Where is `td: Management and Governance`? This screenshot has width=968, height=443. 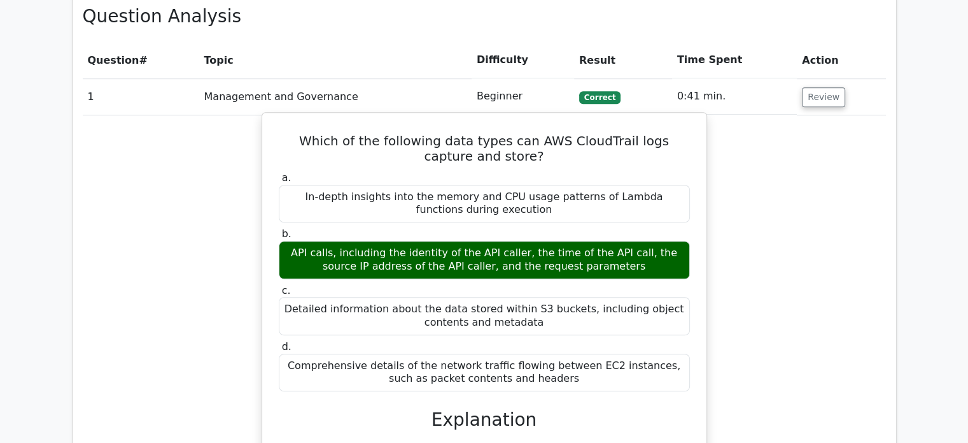 td: Management and Governance is located at coordinates (335, 96).